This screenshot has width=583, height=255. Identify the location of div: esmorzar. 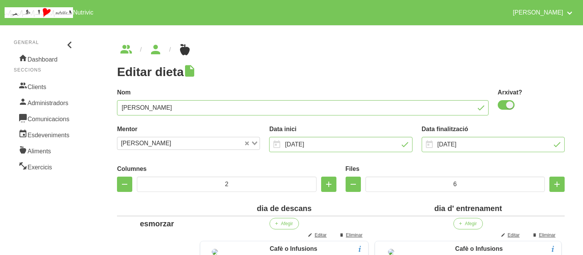
(157, 224).